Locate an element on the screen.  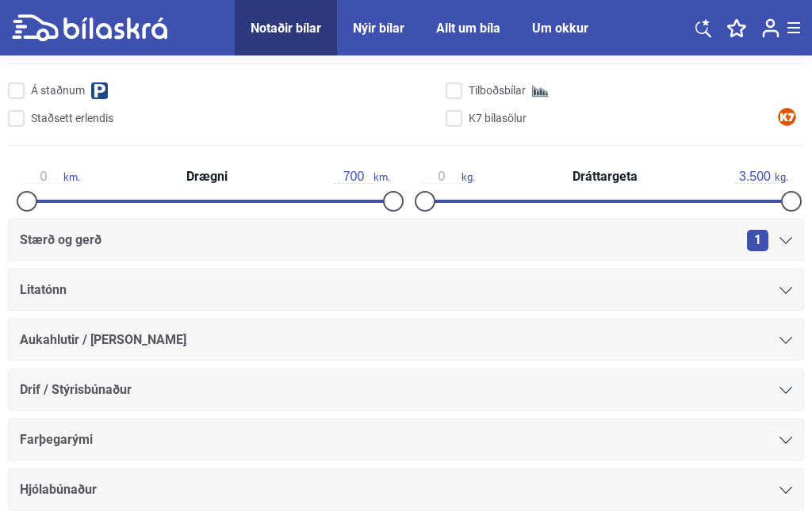
span: Farþegarými is located at coordinates (56, 439).